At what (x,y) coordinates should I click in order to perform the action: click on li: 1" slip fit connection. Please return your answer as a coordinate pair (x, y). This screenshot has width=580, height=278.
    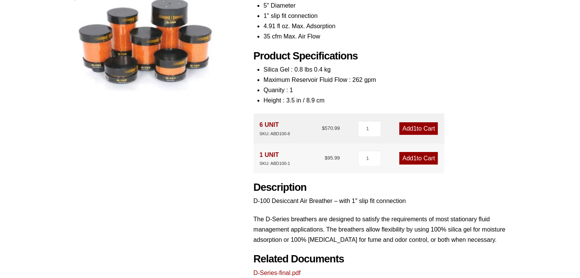
    Looking at the image, I should click on (391, 16).